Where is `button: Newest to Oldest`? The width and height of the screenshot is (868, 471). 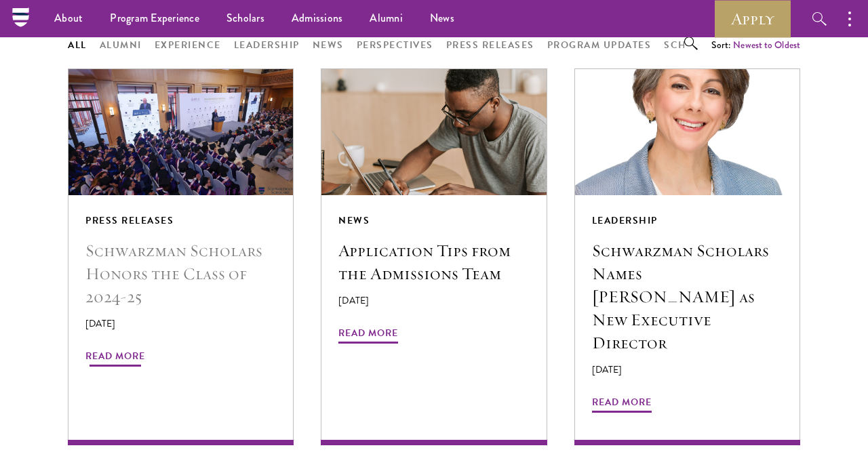 button: Newest to Oldest is located at coordinates (766, 45).